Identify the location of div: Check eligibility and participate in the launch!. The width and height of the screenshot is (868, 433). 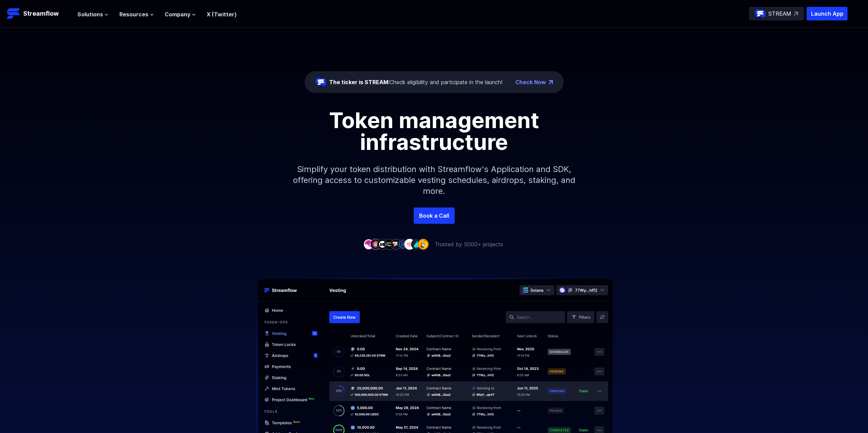
(415, 82).